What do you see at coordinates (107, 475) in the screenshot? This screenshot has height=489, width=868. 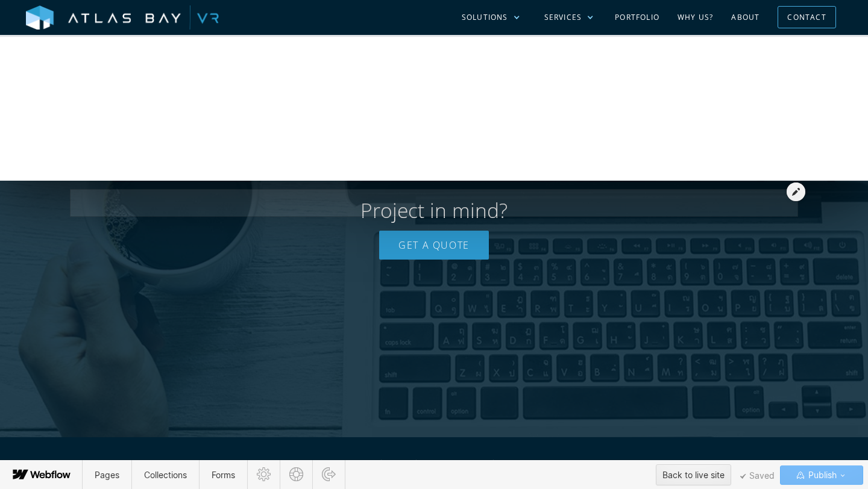 I see `span: Pages` at bounding box center [107, 475].